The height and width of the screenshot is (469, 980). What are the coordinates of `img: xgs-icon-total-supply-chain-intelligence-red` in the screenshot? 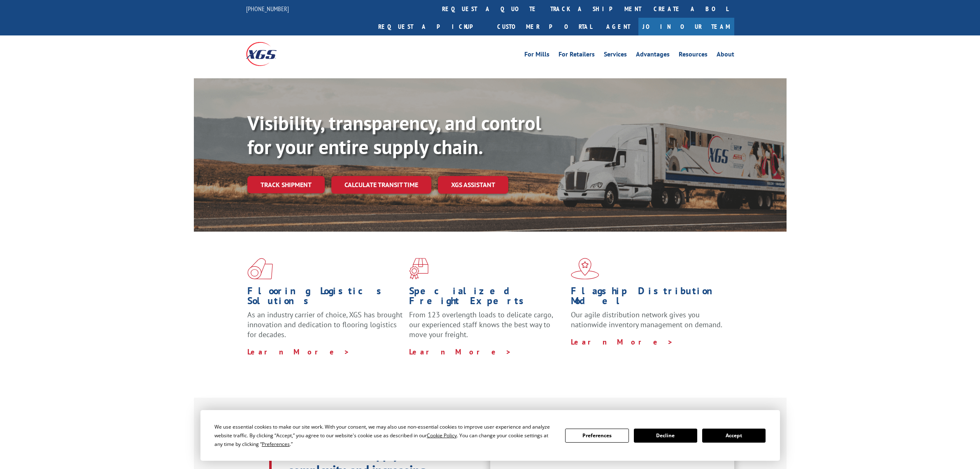 It's located at (260, 269).